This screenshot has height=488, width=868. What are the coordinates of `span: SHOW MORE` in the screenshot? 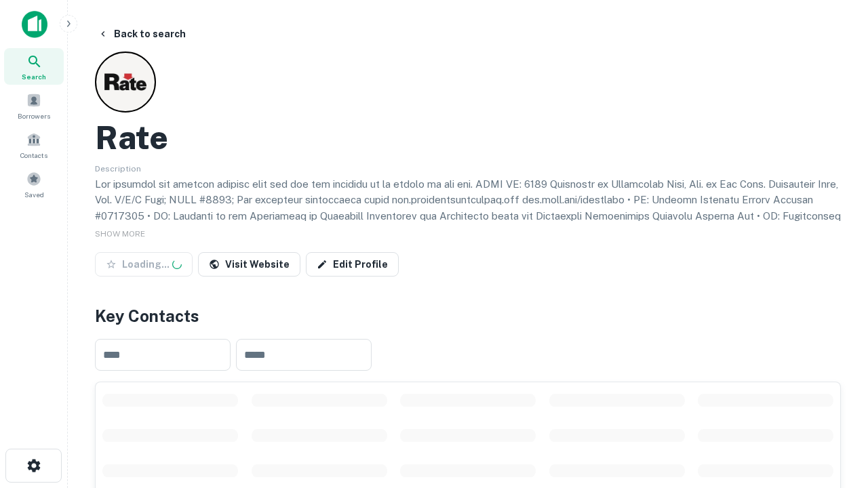 It's located at (120, 234).